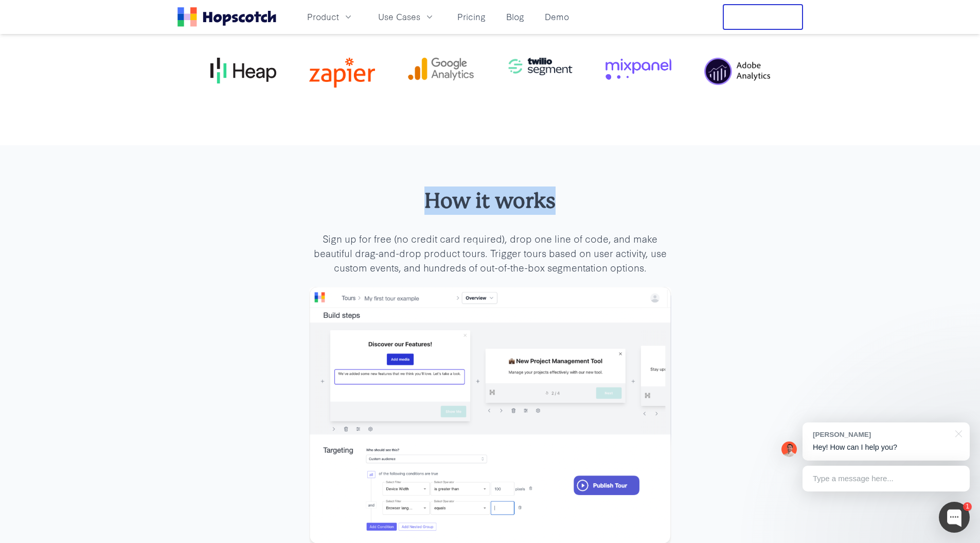 The image size is (980, 543). Describe the element at coordinates (471, 17) in the screenshot. I see `a: Pricing` at that location.